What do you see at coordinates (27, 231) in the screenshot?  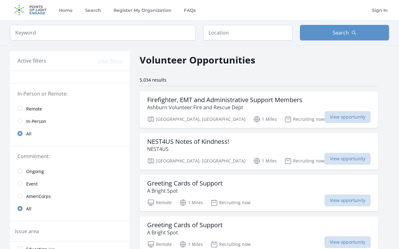 I see `legend: Issue area` at bounding box center [27, 231].